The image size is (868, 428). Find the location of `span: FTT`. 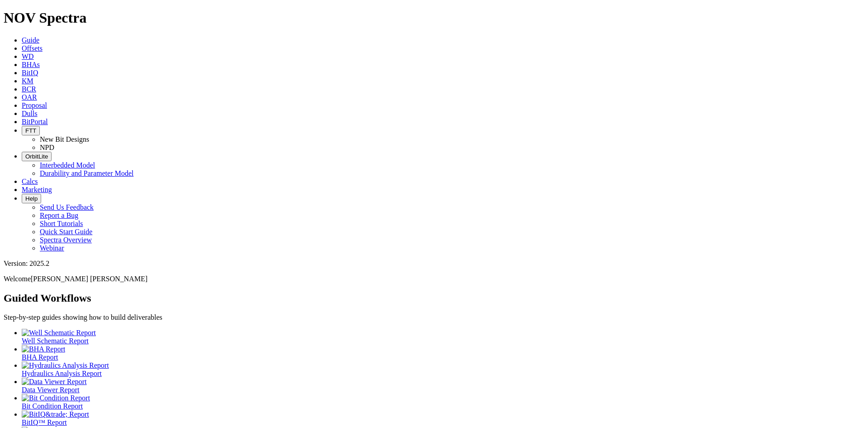

span: FTT is located at coordinates (31, 130).